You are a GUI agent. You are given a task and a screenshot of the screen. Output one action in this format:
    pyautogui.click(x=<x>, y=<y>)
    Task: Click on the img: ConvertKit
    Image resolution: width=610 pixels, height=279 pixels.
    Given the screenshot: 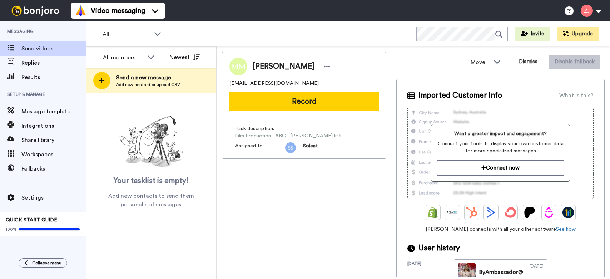 What is the action you would take?
    pyautogui.click(x=511, y=212)
    